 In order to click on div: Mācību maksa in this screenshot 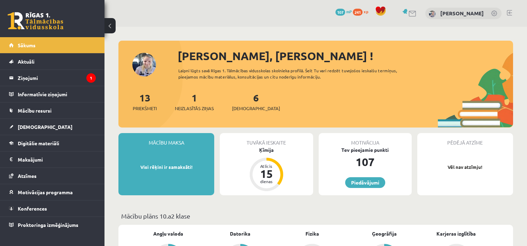, I will do `click(166, 140)`.